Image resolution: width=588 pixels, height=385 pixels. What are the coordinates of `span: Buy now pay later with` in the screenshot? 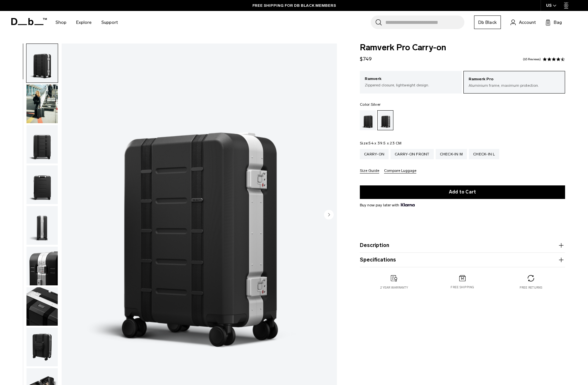 It's located at (387, 205).